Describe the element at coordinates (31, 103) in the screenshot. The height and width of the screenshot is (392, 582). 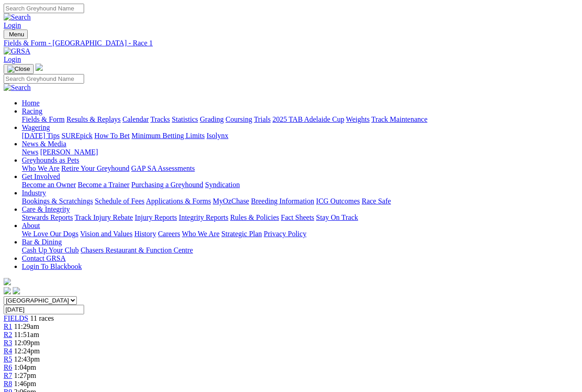
I see `a: Home` at that location.